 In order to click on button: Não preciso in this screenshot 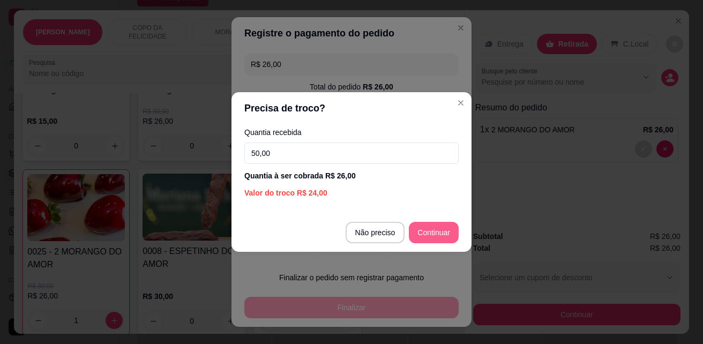, I will do `click(375, 233)`.